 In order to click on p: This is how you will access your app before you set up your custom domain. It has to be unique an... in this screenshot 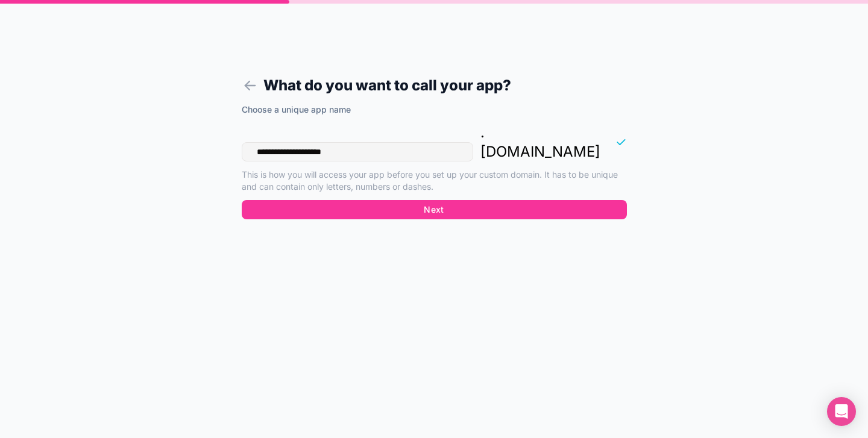, I will do `click(434, 181)`.